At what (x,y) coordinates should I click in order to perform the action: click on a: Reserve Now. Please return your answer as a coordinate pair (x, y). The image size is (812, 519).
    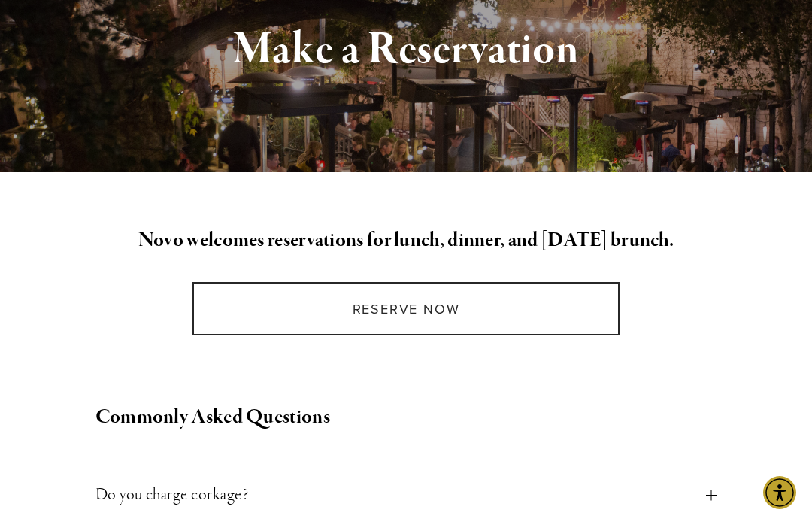
    Looking at the image, I should click on (406, 308).